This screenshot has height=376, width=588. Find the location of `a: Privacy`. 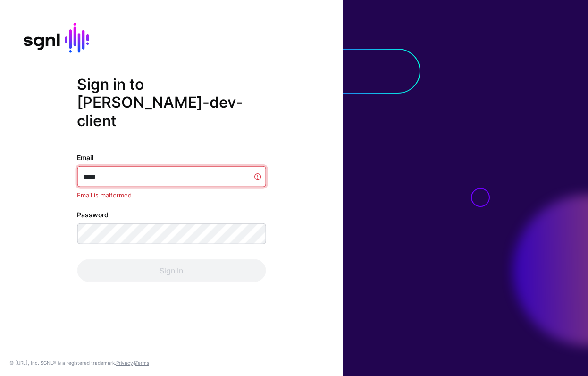

a: Privacy is located at coordinates (125, 362).